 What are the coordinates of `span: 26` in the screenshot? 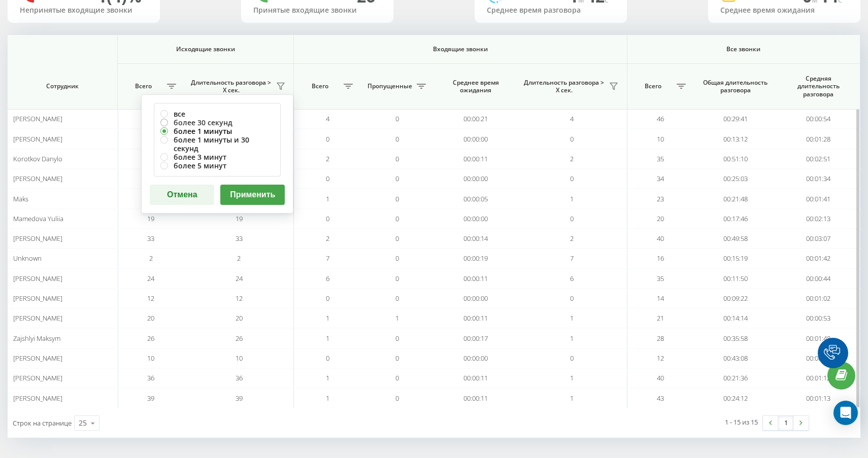 It's located at (151, 338).